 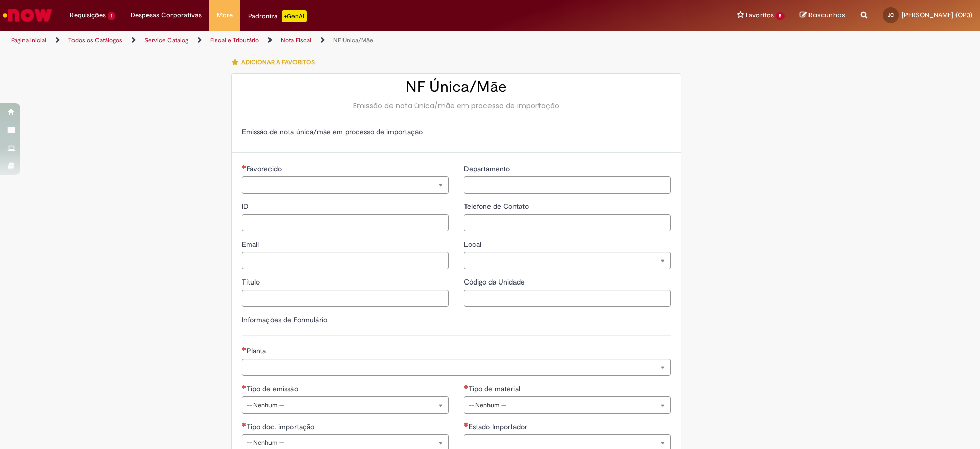 I want to click on a: Rascunhos, so click(x=822, y=15).